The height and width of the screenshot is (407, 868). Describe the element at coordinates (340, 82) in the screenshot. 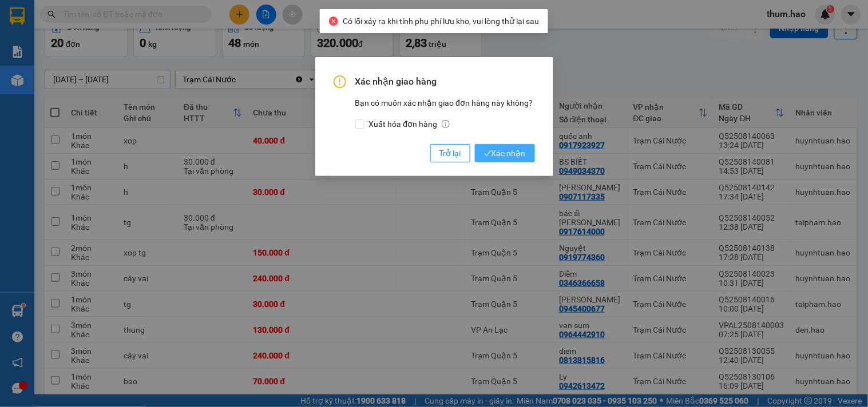

I see `span: exclamation-circle` at that location.